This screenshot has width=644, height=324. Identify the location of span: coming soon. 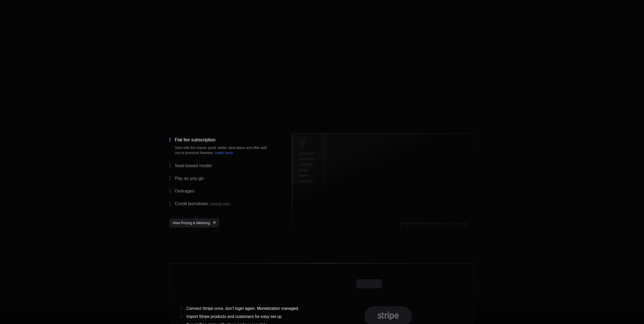
(220, 204).